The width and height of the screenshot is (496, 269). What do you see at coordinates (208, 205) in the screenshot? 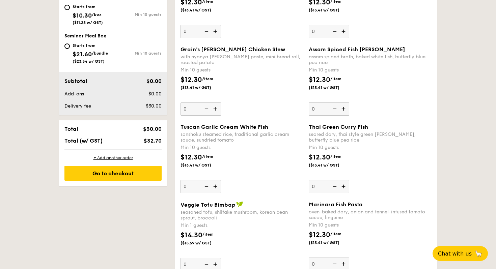
I see `span: Veggie Tofu Bimbap` at bounding box center [208, 205].